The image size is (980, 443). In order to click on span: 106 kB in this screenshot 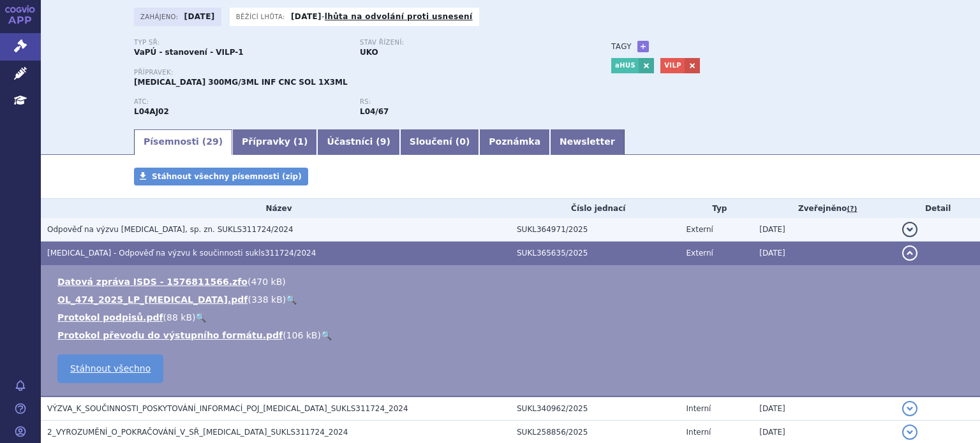, I will do `click(302, 336)`.